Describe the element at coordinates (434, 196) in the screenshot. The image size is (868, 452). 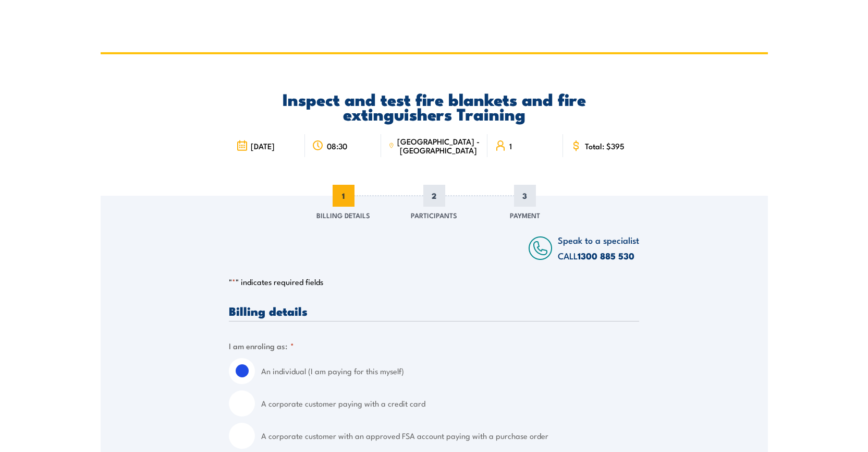
I see `span: 2` at that location.